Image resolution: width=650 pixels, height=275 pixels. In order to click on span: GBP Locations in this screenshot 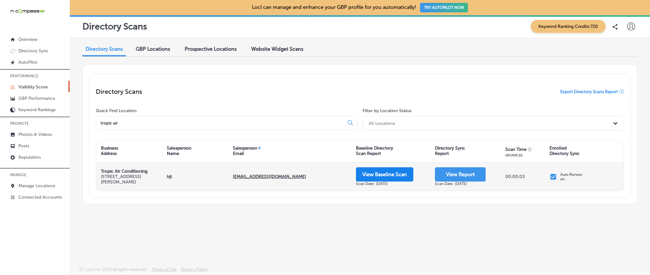, I will do `click(153, 49)`.